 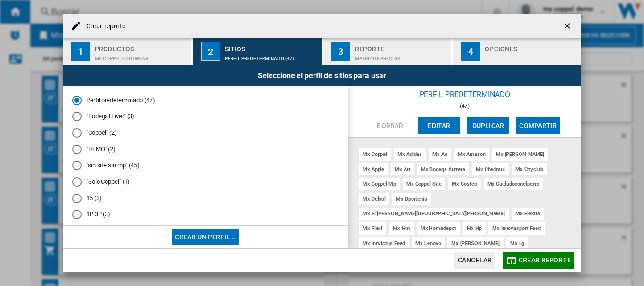 What do you see at coordinates (538, 260) in the screenshot?
I see `button: Crear reporte` at bounding box center [538, 260].